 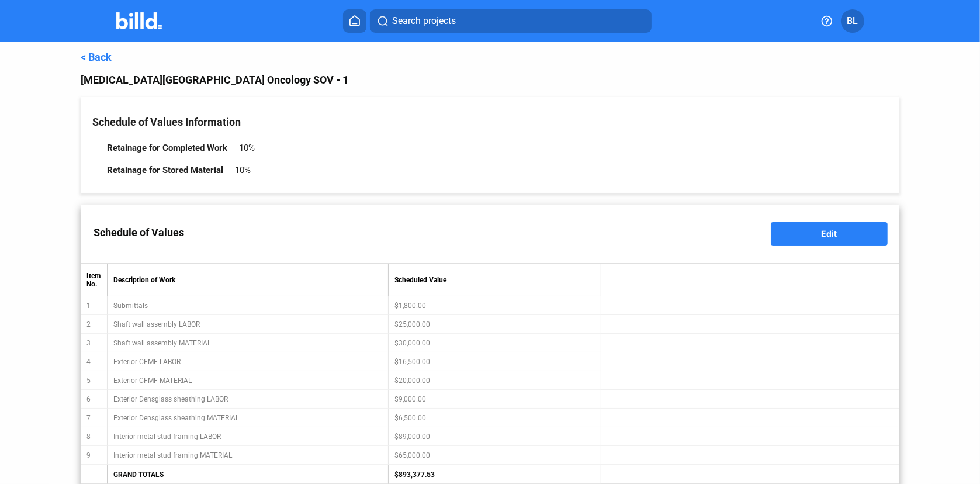 What do you see at coordinates (139, 20) in the screenshot?
I see `img: Billd Company Logo` at bounding box center [139, 20].